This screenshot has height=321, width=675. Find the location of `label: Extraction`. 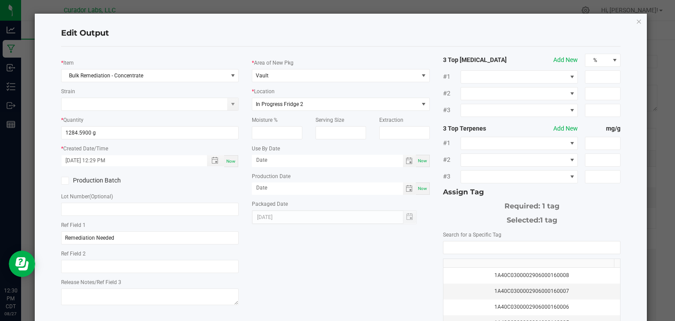

label: Extraction is located at coordinates (391, 120).